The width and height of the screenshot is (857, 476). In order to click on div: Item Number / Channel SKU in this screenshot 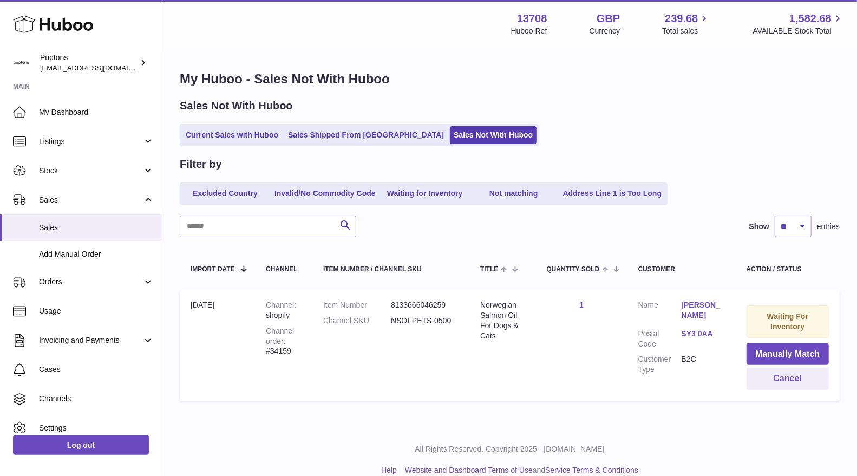, I will do `click(391, 269)`.